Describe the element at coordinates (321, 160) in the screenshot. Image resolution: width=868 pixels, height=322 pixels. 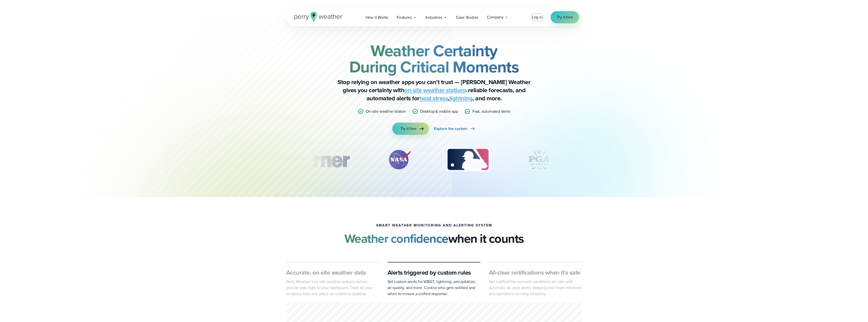
I see `div: 1 of 12` at that location.